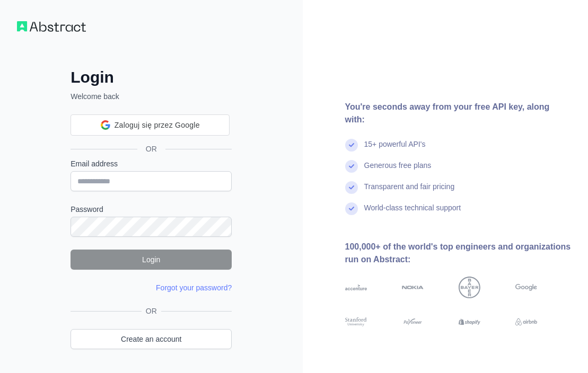  What do you see at coordinates (151, 209) in the screenshot?
I see `label: Password` at bounding box center [151, 209].